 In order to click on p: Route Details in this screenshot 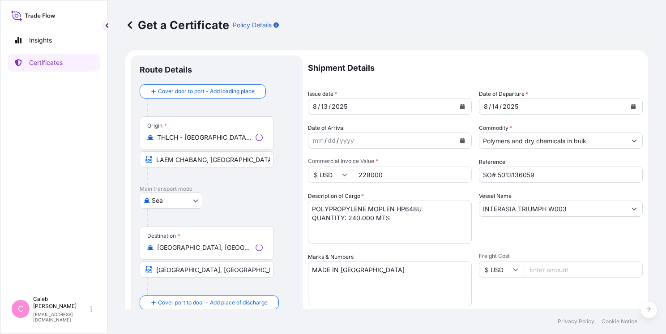, I will do `click(166, 70)`.